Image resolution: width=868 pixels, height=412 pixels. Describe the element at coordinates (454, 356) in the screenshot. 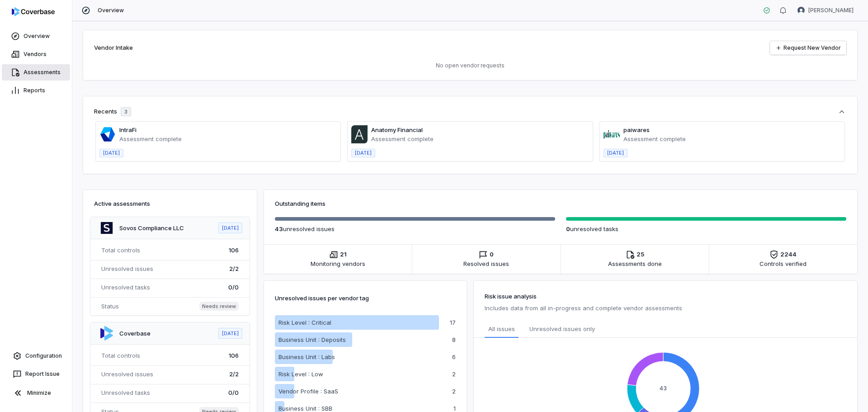

I see `p: 6` at that location.